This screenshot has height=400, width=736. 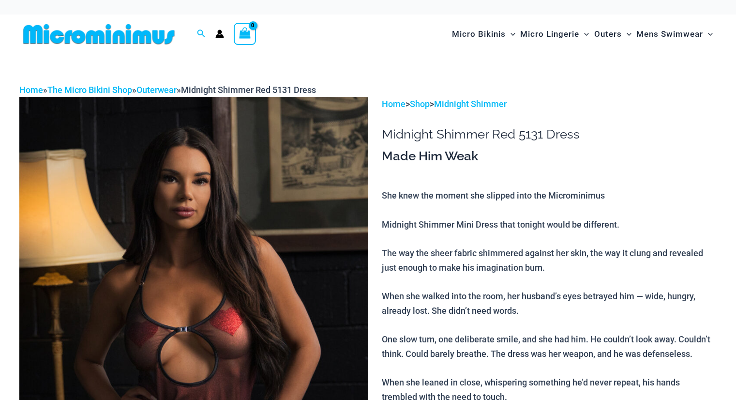 I want to click on a: Account icon link, so click(x=220, y=34).